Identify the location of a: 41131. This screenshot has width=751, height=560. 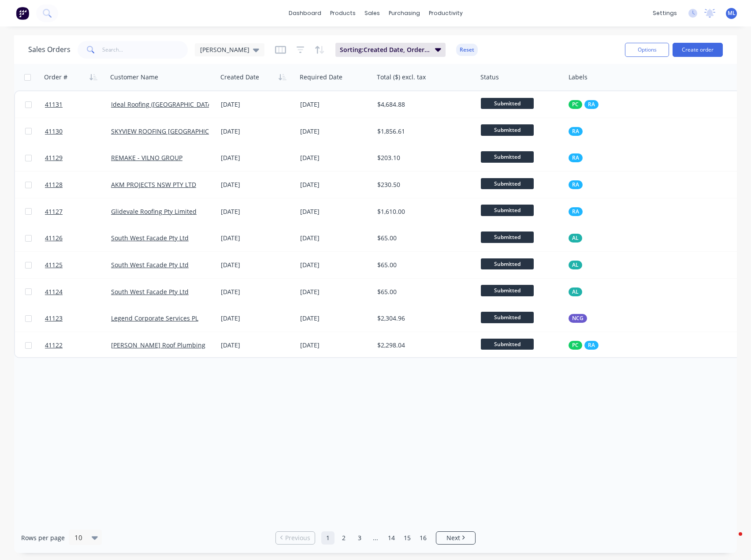
(78, 105).